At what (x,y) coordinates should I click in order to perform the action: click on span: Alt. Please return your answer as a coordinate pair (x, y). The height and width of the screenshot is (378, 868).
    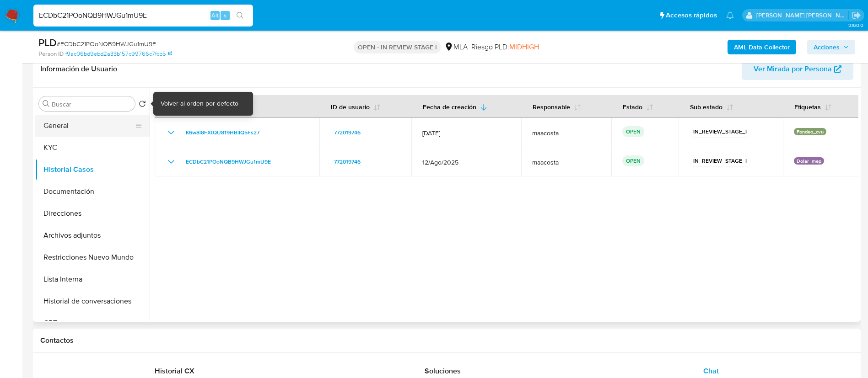
    Looking at the image, I should click on (215, 15).